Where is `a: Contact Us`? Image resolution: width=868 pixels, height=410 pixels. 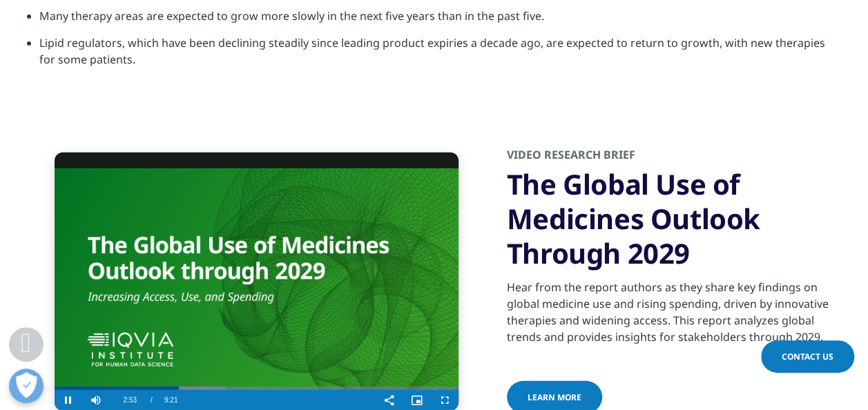 a: Contact Us is located at coordinates (807, 356).